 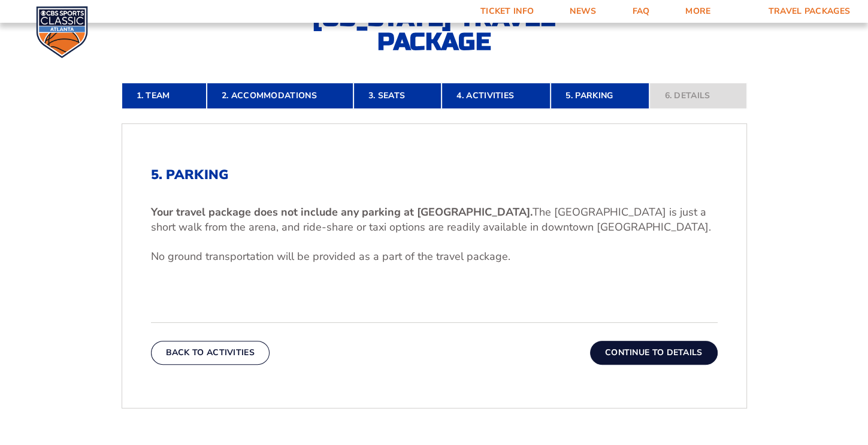 I want to click on p: No ground transportation will be provided as a part of the travel package., so click(x=434, y=256).